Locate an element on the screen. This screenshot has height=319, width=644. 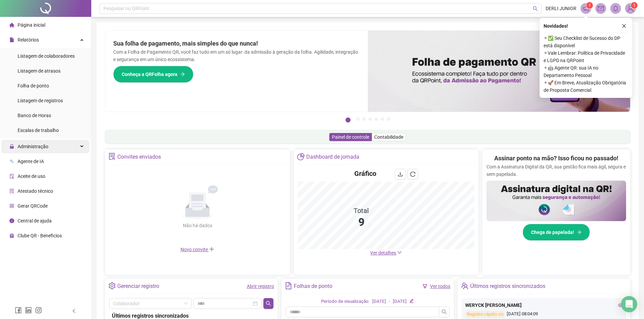
span: ⚬ Vale Lembrar: Política de Privacidade e LGPD na QRPoint is located at coordinates (586, 57).